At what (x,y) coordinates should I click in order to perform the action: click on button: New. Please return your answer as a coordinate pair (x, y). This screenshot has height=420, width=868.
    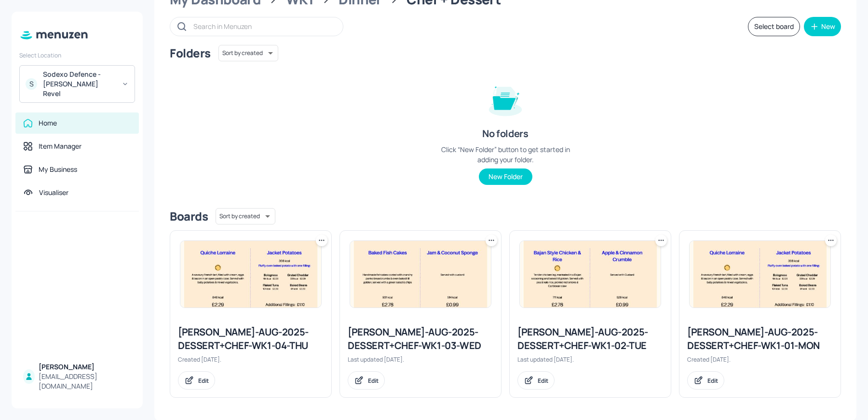
    Looking at the image, I should click on (823, 27).